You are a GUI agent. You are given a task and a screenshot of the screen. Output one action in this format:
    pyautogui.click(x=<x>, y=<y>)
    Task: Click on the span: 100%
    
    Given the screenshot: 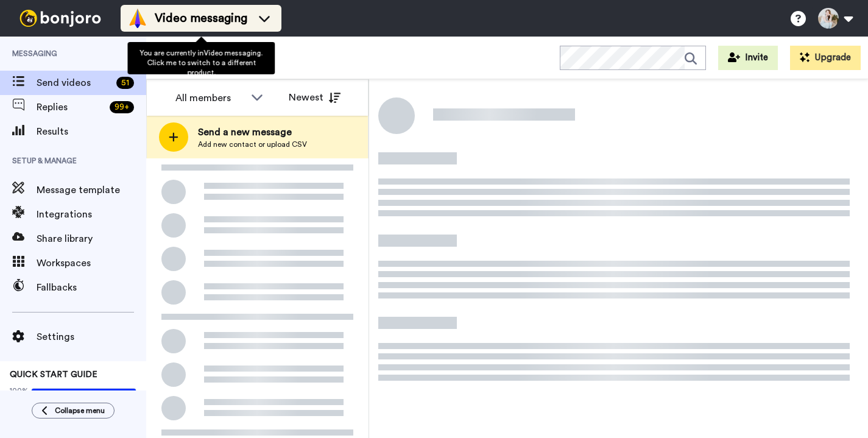 What is the action you would take?
    pyautogui.click(x=19, y=390)
    